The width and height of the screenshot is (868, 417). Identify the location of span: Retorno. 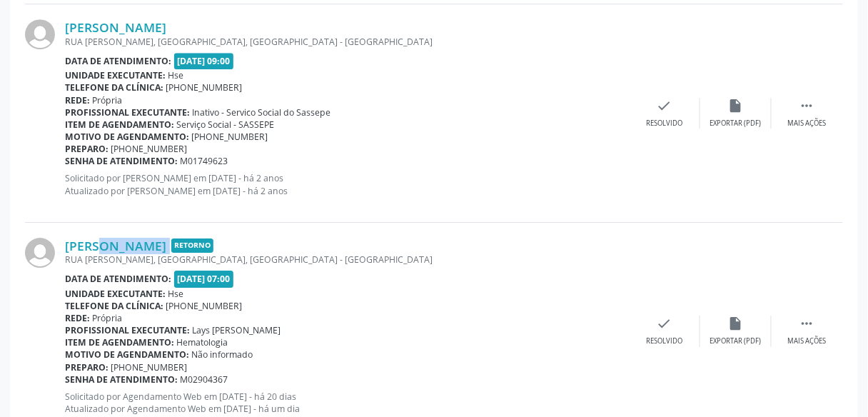
(192, 246).